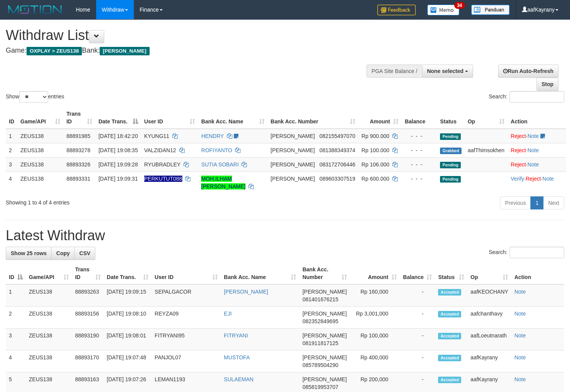  What do you see at coordinates (54, 51) in the screenshot?
I see `span: OXPLAY > ZEUS138` at bounding box center [54, 51].